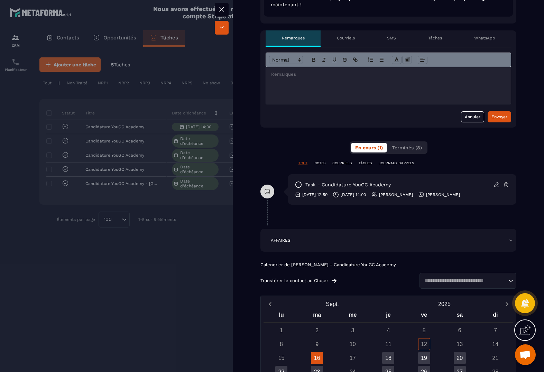 This screenshot has width=544, height=372. Describe the element at coordinates (352, 344) in the screenshot. I see `div: 10` at that location.